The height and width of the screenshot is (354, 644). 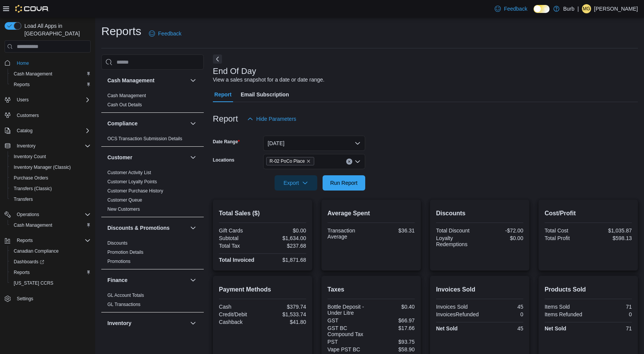 What do you see at coordinates (165, 33) in the screenshot?
I see `a: Feedback` at bounding box center [165, 33].